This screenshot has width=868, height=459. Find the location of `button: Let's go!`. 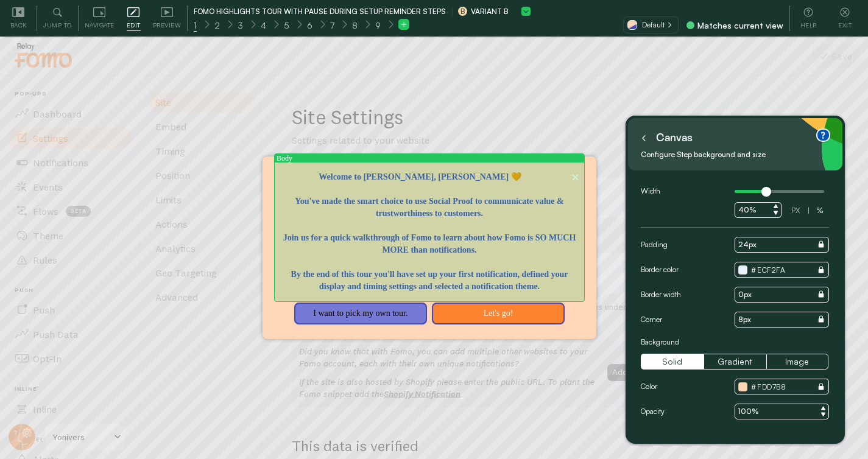

button: Let's go! is located at coordinates (499, 313).